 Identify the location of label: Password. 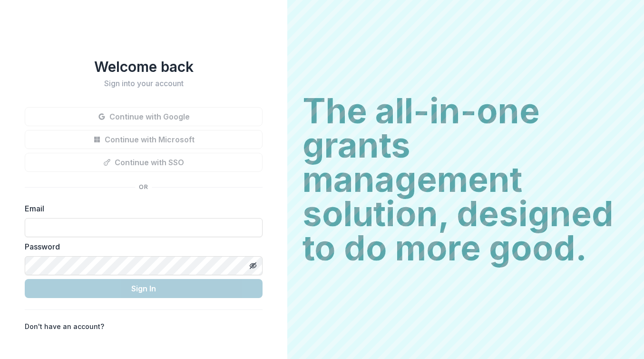
(141, 246).